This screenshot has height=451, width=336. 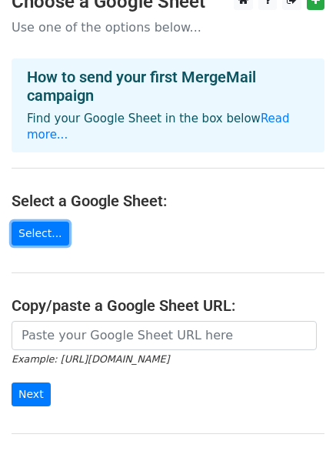 I want to click on p: Find your Google Sheet in the box below, so click(x=168, y=127).